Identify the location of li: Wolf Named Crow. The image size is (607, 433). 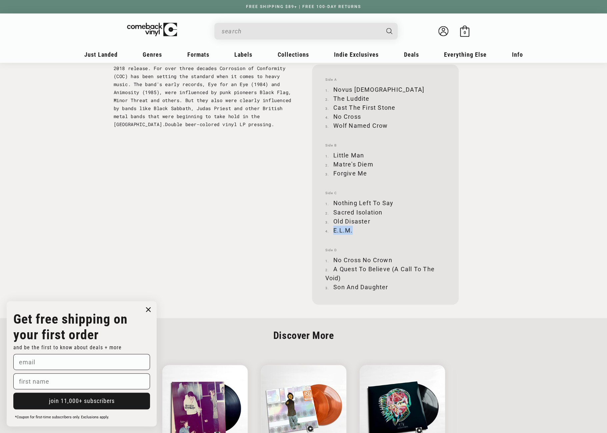
(385, 125).